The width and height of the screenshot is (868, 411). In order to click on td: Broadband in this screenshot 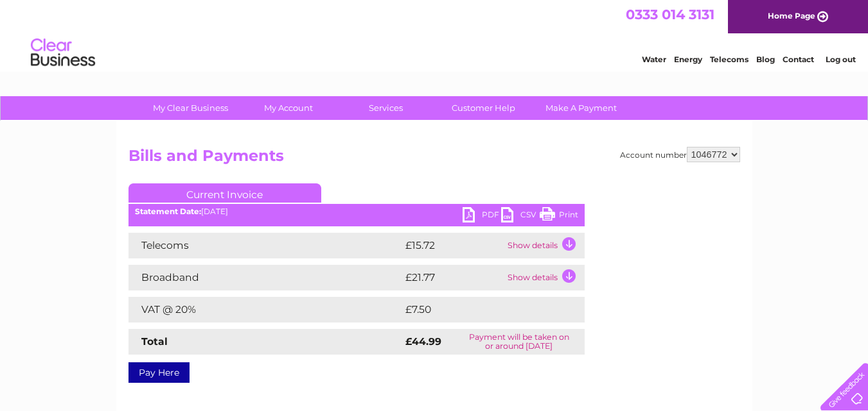, I will do `click(265, 278)`.